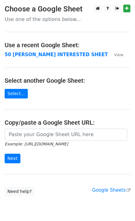 Image resolution: width=135 pixels, height=221 pixels. Describe the element at coordinates (12, 158) in the screenshot. I see `input: Next` at that location.